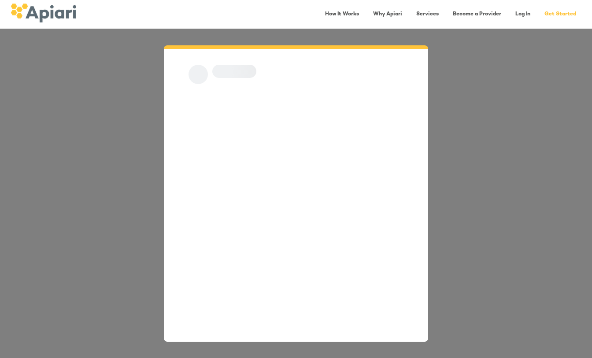 This screenshot has width=592, height=358. What do you see at coordinates (427, 14) in the screenshot?
I see `a: Services` at bounding box center [427, 14].